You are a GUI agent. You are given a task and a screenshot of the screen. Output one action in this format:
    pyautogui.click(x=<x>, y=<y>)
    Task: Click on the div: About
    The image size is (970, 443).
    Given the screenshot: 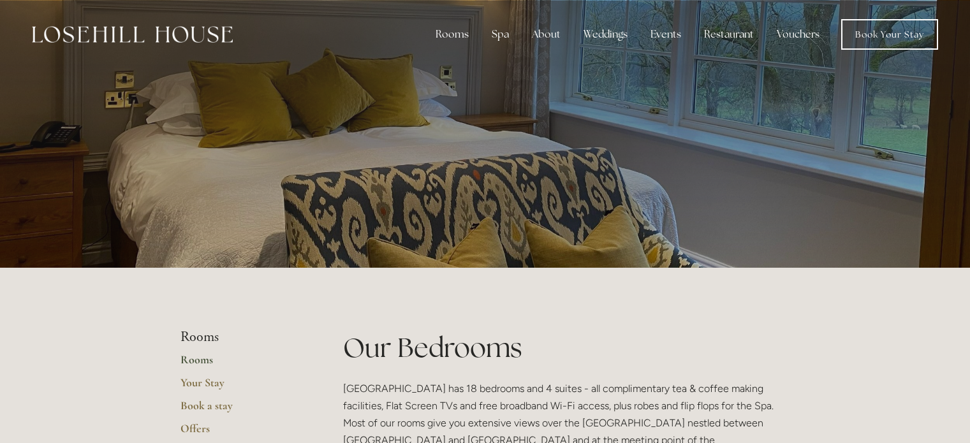 What is the action you would take?
    pyautogui.click(x=546, y=34)
    